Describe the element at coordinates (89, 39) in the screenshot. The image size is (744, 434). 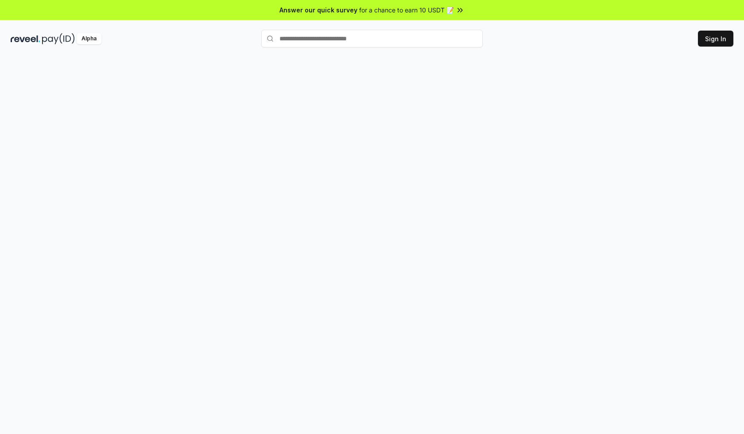
I see `div: Alpha` at that location.